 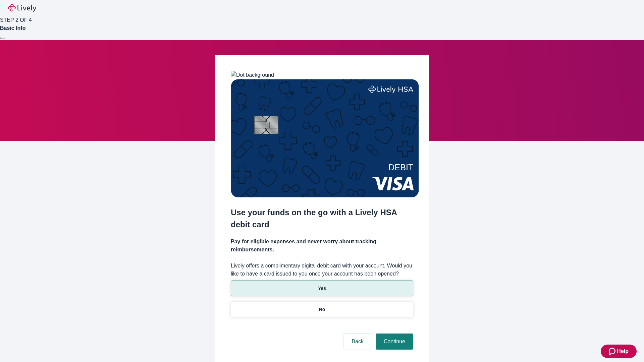 I want to click on p: Yes, so click(x=322, y=288).